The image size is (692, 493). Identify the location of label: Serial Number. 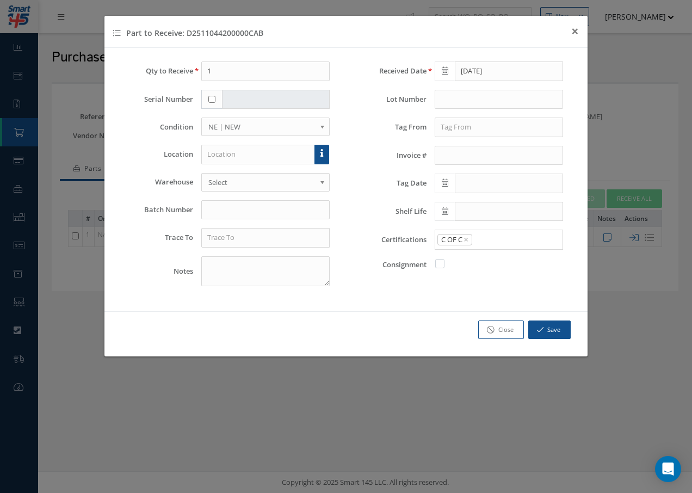
(157, 99).